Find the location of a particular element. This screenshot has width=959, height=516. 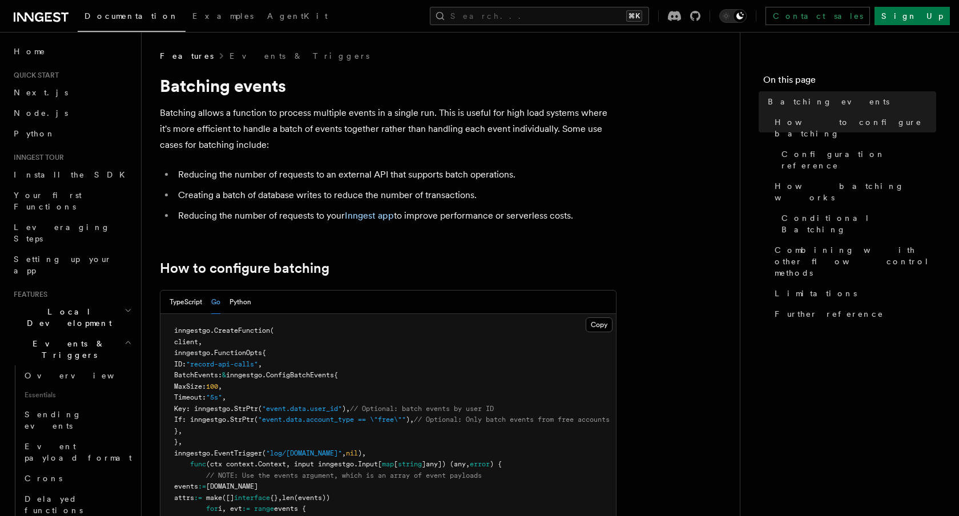

a: Sign Up is located at coordinates (912, 16).